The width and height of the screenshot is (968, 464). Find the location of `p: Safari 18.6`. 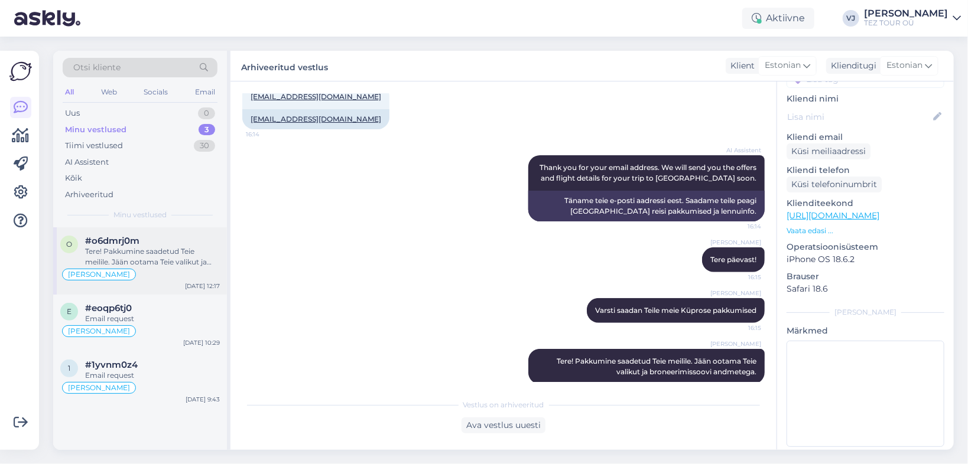

p: Safari 18.6 is located at coordinates (865, 289).